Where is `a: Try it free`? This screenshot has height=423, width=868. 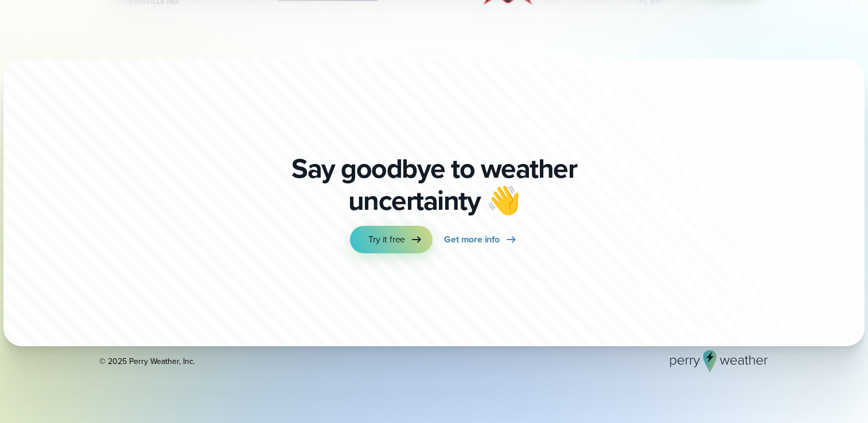 a: Try it free is located at coordinates (391, 240).